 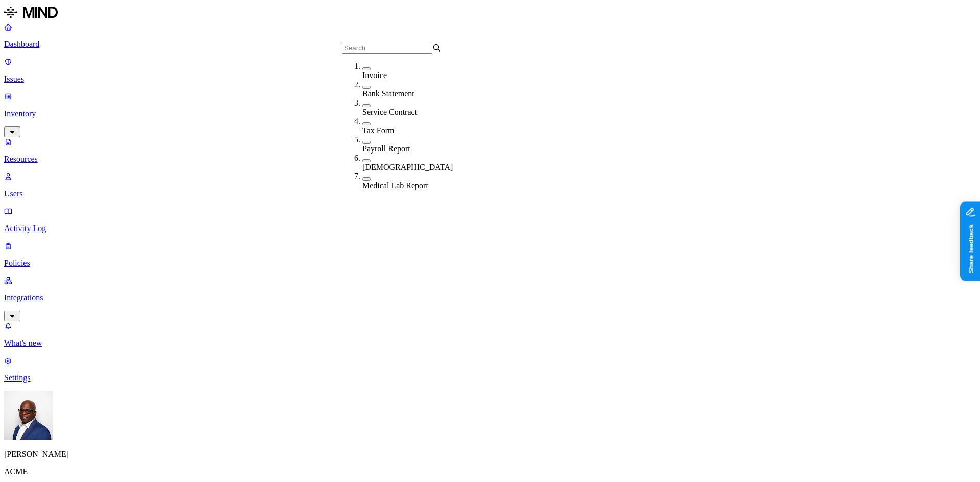 What do you see at coordinates (490, 369) in the screenshot?
I see `a: Settings` at bounding box center [490, 369].